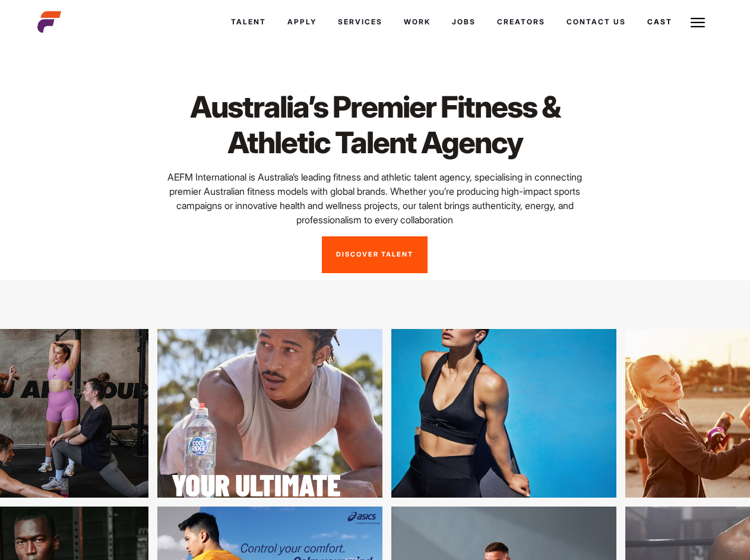 This screenshot has width=750, height=560. I want to click on a: Contact Us, so click(596, 22).